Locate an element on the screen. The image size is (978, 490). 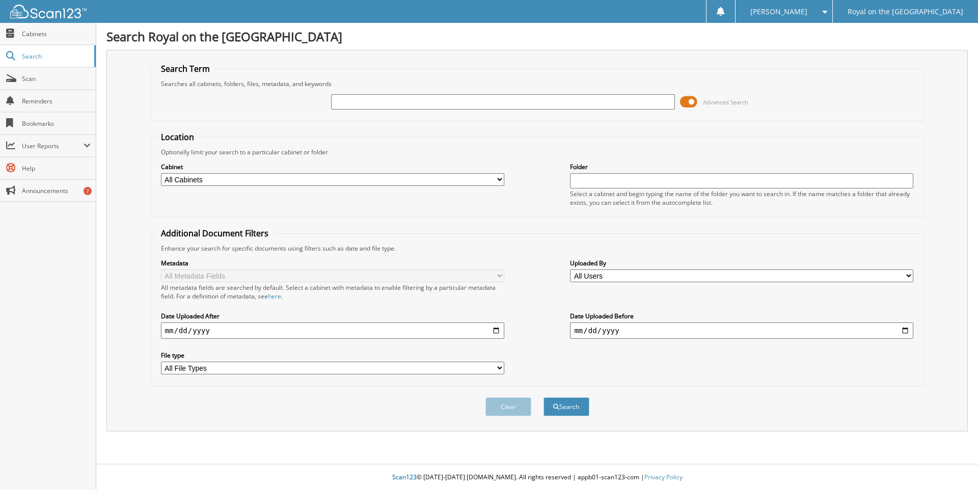
button: Search is located at coordinates (567, 407).